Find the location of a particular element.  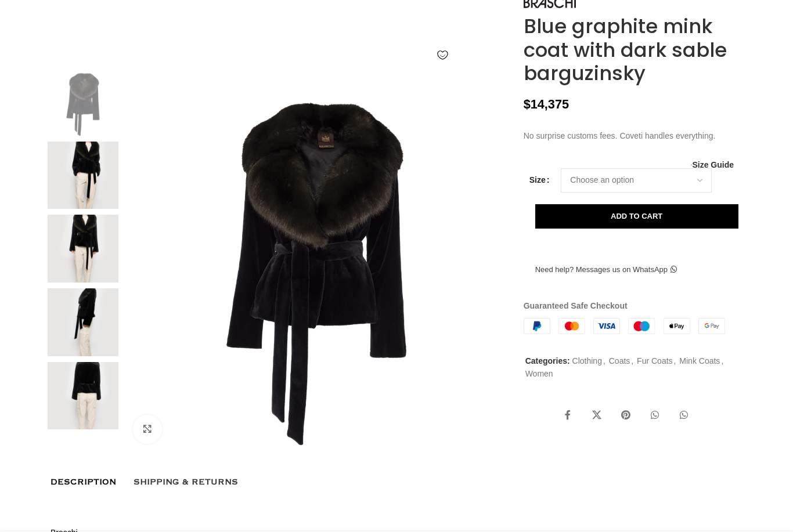

img: designer fur jacket is located at coordinates (83, 396).